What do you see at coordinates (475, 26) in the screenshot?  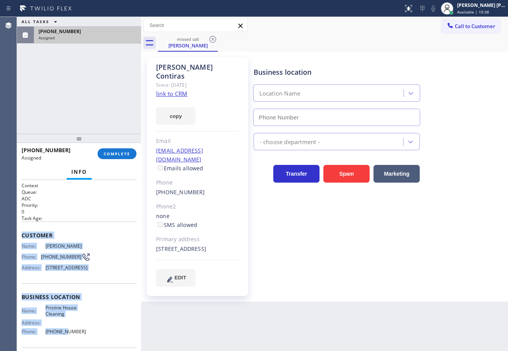 I see `span: Call to Customer` at bounding box center [475, 26].